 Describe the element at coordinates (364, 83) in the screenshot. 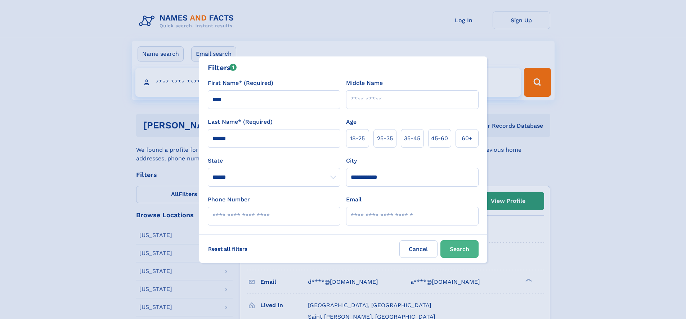

I see `label: Middle Name` at that location.